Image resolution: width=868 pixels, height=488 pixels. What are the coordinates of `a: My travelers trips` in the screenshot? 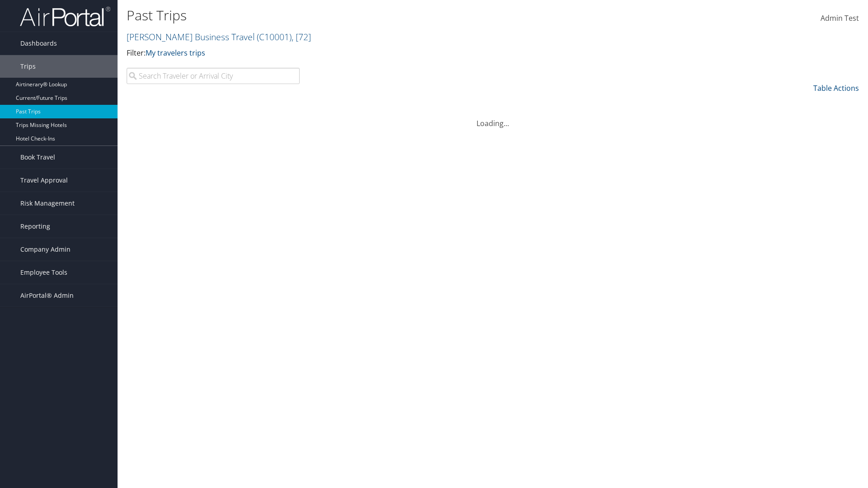 It's located at (176, 53).